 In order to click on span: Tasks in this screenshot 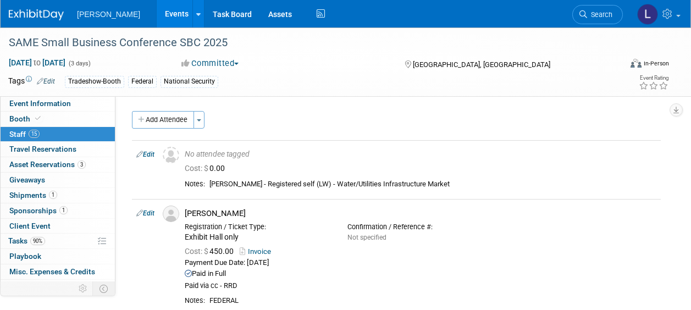, I will do `click(26, 241)`.